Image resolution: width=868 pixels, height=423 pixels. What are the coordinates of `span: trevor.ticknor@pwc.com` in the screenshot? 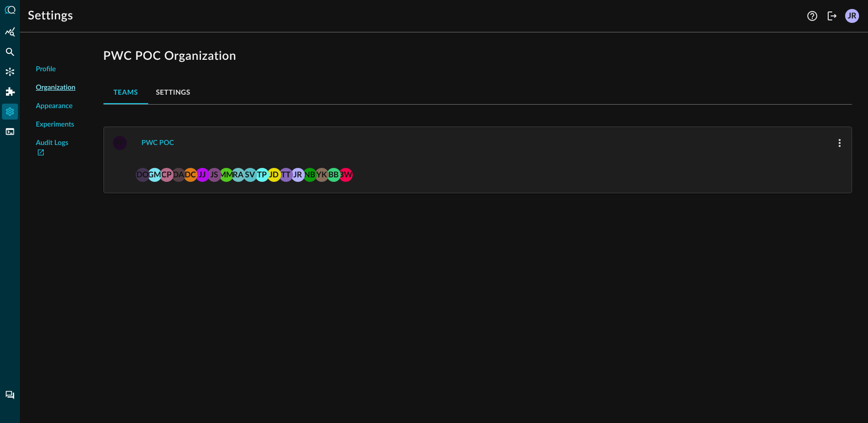 It's located at (286, 174).